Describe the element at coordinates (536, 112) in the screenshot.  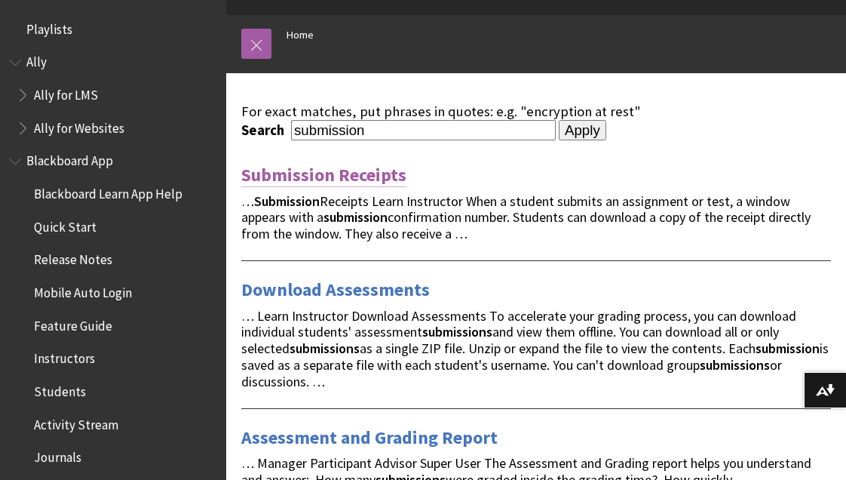
I see `div: For exact matches, put phrases in quotes: e.g. "encryption at rest"` at that location.